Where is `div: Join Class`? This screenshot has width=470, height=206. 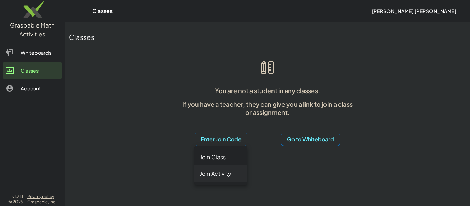
div: Join Class is located at coordinates (221, 157).